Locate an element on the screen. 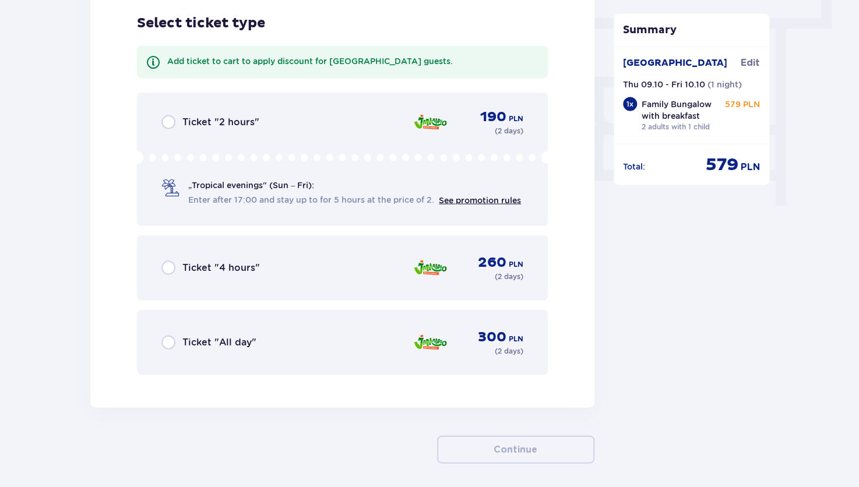 This screenshot has width=859, height=487. span: Ticket "4 hours" is located at coordinates (221, 267).